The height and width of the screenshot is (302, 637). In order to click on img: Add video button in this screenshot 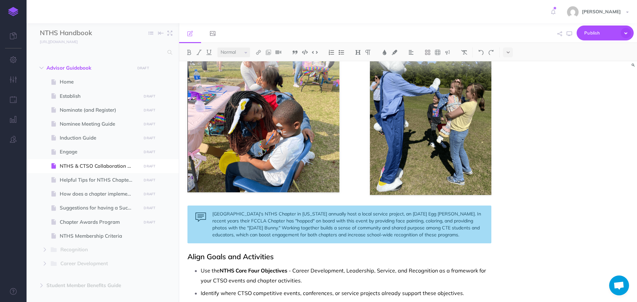, I will do `click(279, 52)`.